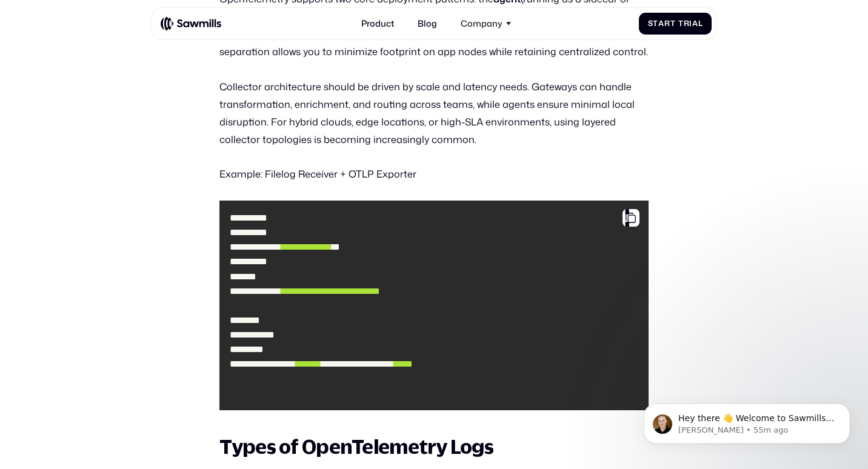 This screenshot has height=469, width=868. What do you see at coordinates (377, 24) in the screenshot?
I see `a: Product` at bounding box center [377, 24].